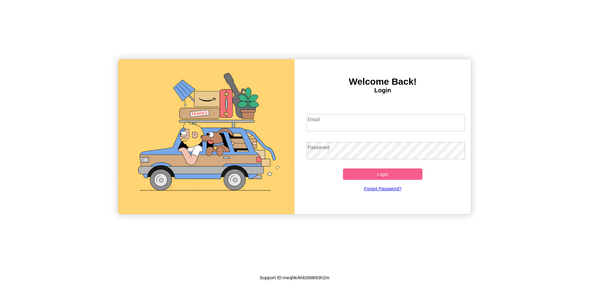 Image resolution: width=589 pixels, height=282 pixels. I want to click on h4: Login, so click(382, 90).